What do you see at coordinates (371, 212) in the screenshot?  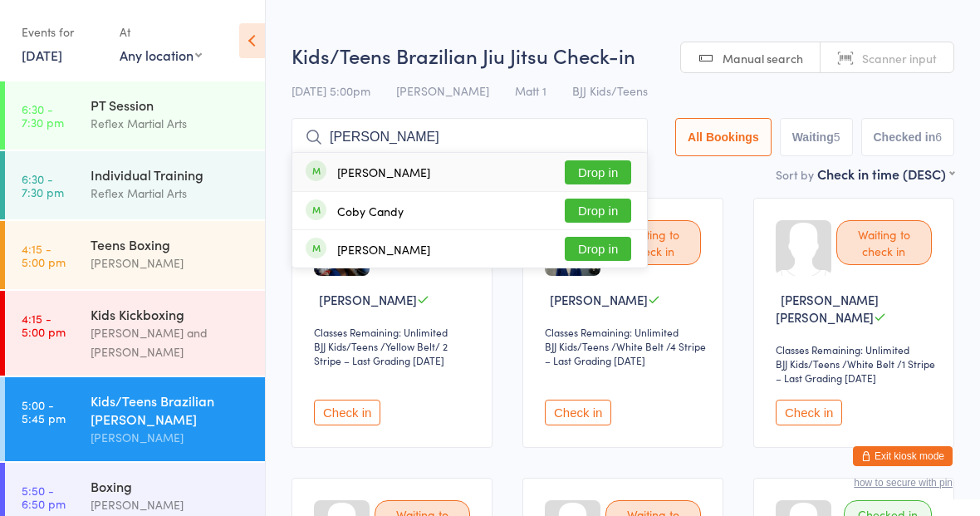 I see `div: Coby Candy` at bounding box center [371, 212].